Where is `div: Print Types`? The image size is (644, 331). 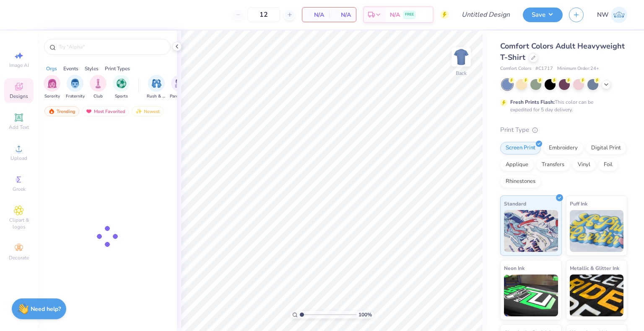
div: Print Types is located at coordinates (118, 69).